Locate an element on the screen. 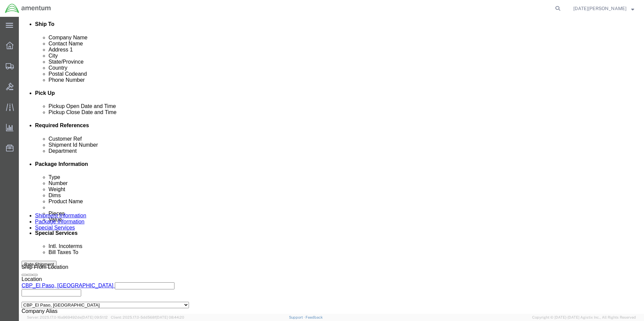  span: Client: 2025.17.0-5dd568f is located at coordinates (148, 317).